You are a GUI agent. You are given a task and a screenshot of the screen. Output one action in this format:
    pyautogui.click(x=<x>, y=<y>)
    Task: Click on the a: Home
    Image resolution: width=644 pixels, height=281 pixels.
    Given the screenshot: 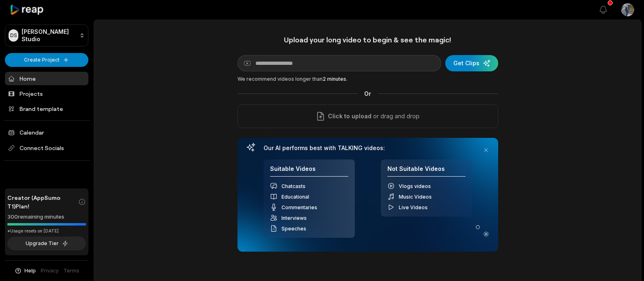 What is the action you would take?
    pyautogui.click(x=47, y=78)
    